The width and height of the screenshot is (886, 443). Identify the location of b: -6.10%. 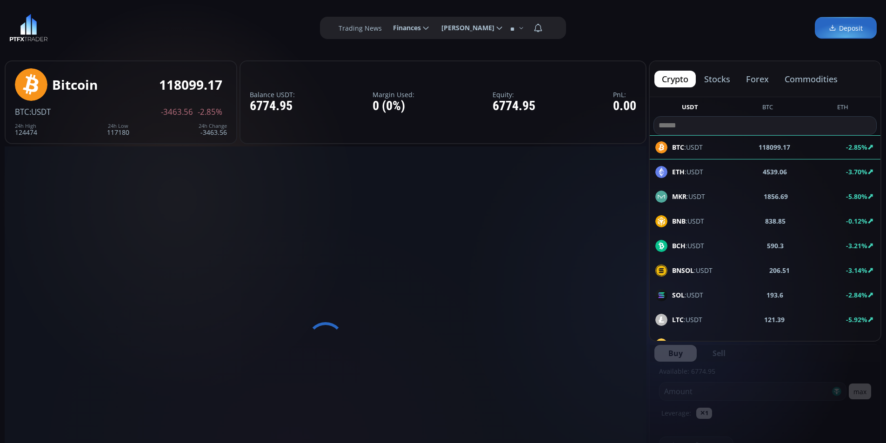
(857, 344).